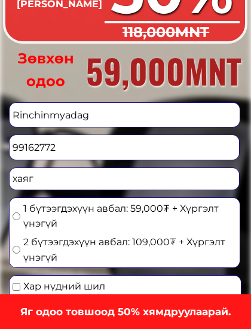 The width and height of the screenshot is (251, 329). What do you see at coordinates (125, 147) in the screenshot?
I see `input: утас` at bounding box center [125, 147].